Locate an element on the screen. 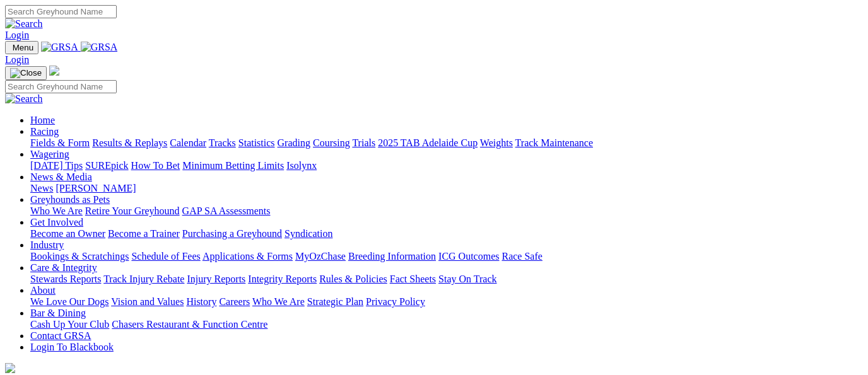 This screenshot has height=375, width=868. div: Wagering is located at coordinates (447, 166).